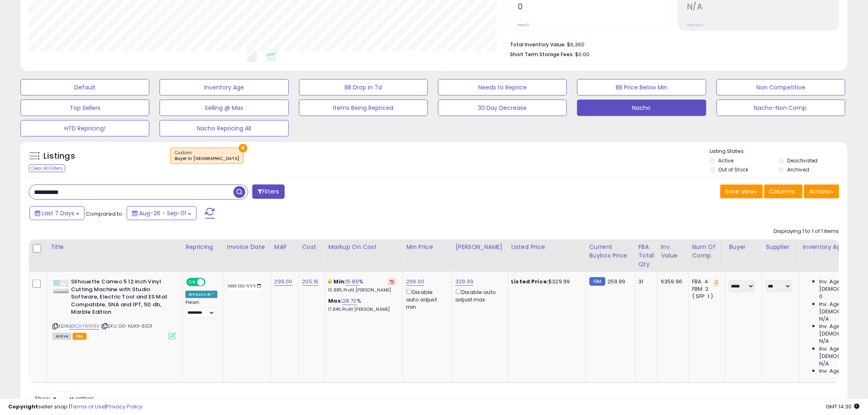 The height and width of the screenshot is (415, 868). What do you see at coordinates (80, 336) in the screenshot?
I see `span: FBA` at bounding box center [80, 336].